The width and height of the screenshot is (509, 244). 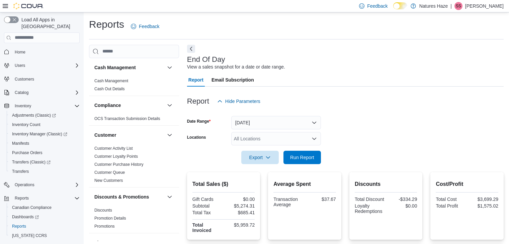 What do you see at coordinates (145, 26) in the screenshot?
I see `a: Feedback` at bounding box center [145, 26].